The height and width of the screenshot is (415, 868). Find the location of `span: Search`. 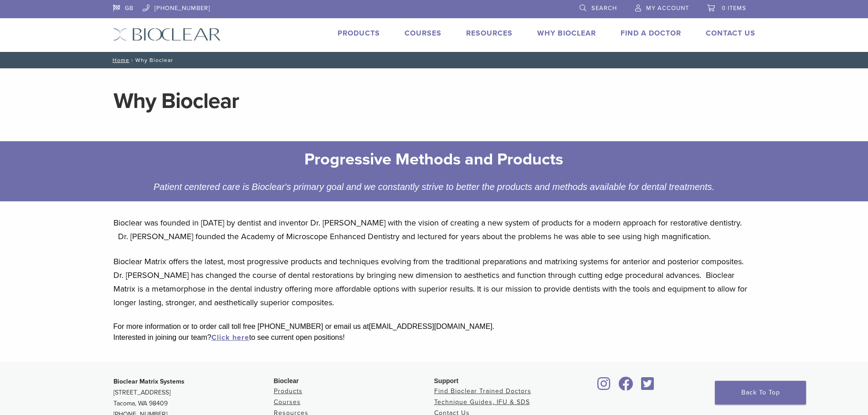

span: Search is located at coordinates (604, 8).